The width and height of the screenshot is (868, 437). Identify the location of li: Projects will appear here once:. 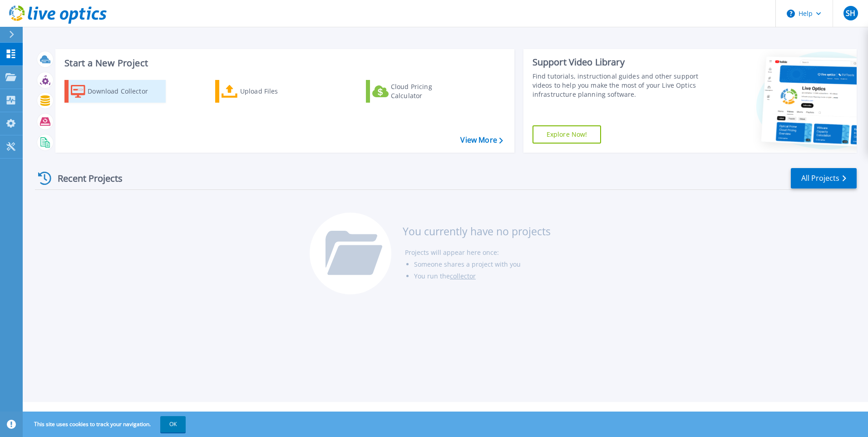
(478, 252).